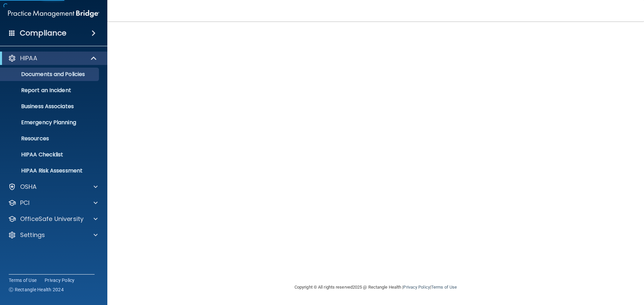 The width and height of the screenshot is (644, 305). I want to click on a: OfficeSafe University, so click(52, 219).